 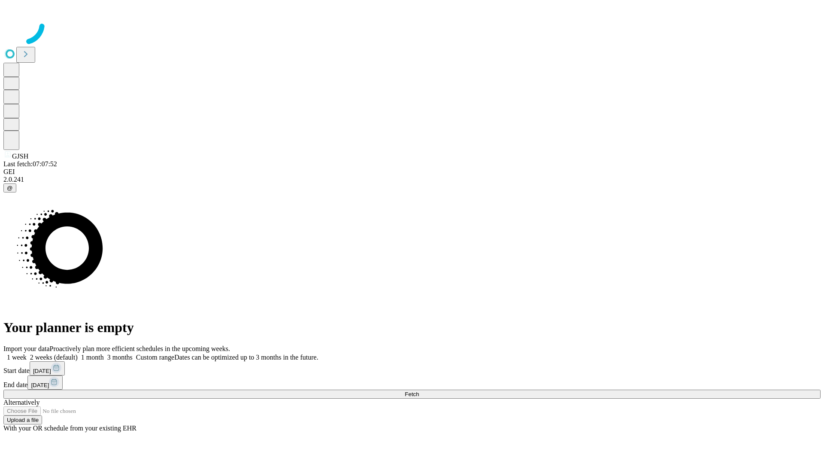 What do you see at coordinates (20, 156) in the screenshot?
I see `span: GJSH` at bounding box center [20, 156].